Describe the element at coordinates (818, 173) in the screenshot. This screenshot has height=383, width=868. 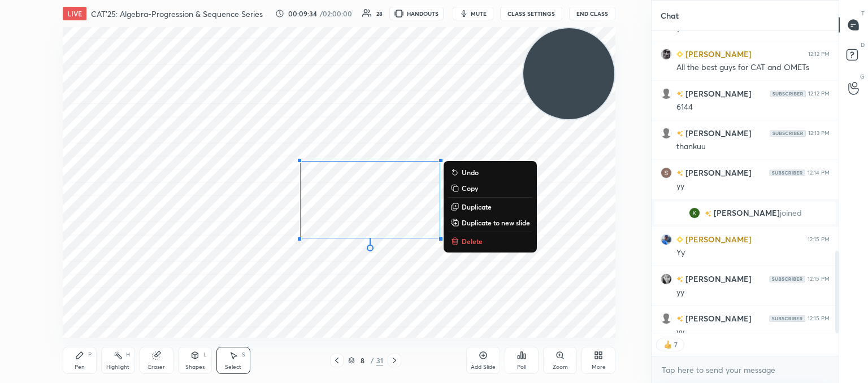
I see `div: 12:14 PM` at that location.